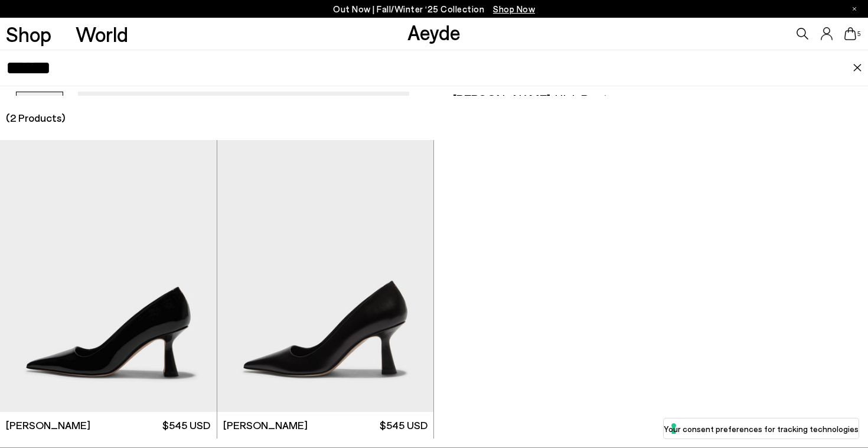 This screenshot has height=448, width=868. I want to click on label: Your consent preferences for tracking technologies, so click(761, 428).